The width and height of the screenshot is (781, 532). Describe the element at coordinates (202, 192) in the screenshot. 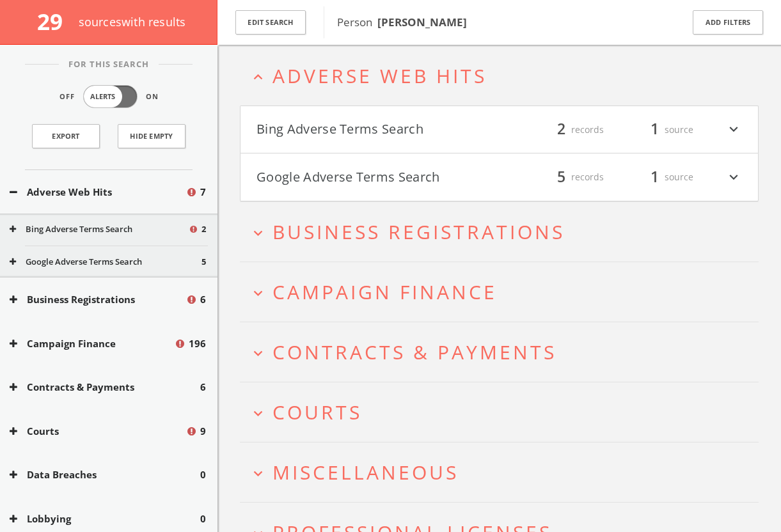

I see `span: 7` at that location.